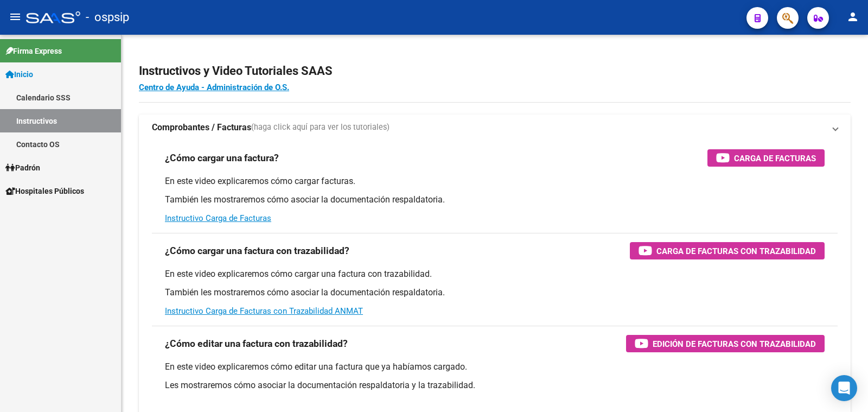 Image resolution: width=868 pixels, height=412 pixels. Describe the element at coordinates (766, 158) in the screenshot. I see `button: Carga de Facturas` at that location.